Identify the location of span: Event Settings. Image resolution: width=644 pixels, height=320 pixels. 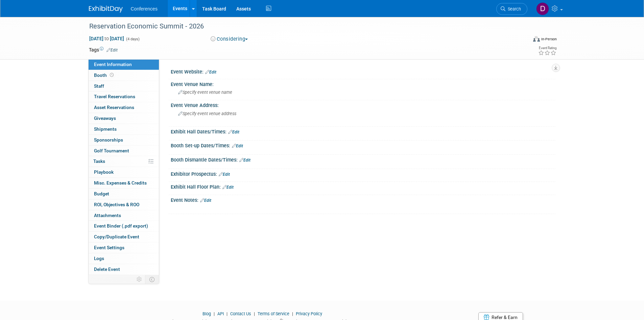
(109, 248).